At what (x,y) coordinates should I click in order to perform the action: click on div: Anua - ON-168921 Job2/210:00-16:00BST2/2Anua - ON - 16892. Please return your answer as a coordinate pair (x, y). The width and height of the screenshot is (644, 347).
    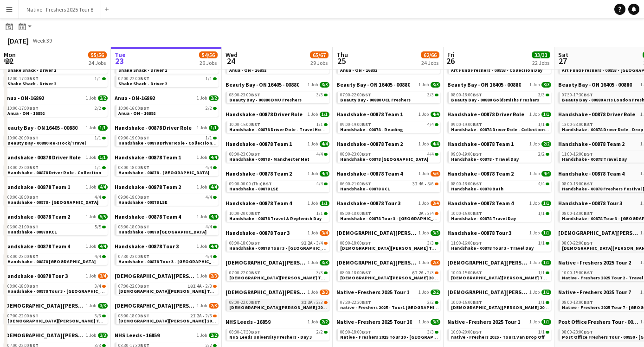
    Looking at the image, I should click on (167, 109).